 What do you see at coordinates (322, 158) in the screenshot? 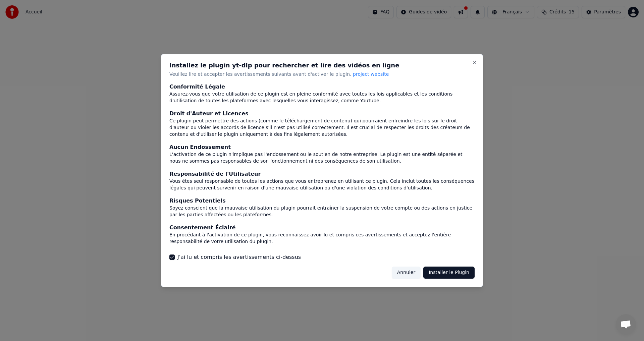
I see `div: L'activation de ce plugin n'implique pas l'endossement ou le soutien de notre entreprise. Le plug...` at bounding box center [322, 158].